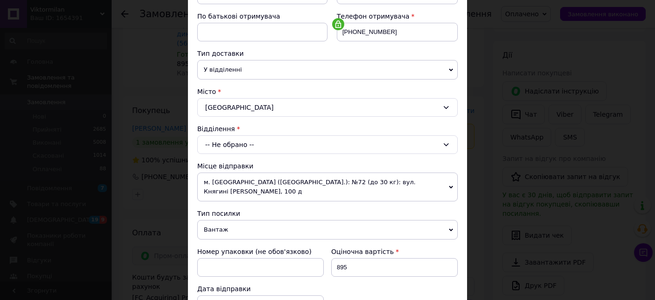 This screenshot has width=655, height=300. I want to click on span: По батькові отримувача, so click(239, 16).